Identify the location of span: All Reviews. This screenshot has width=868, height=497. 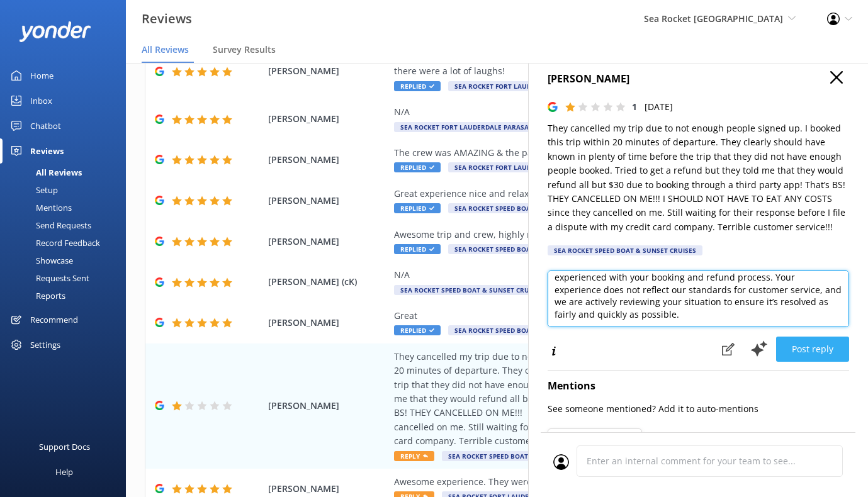
(165, 49).